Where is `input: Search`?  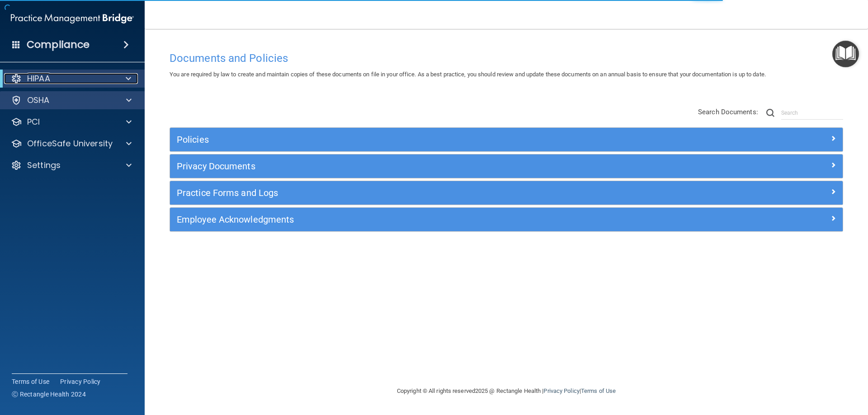
input: Search is located at coordinates (812, 113).